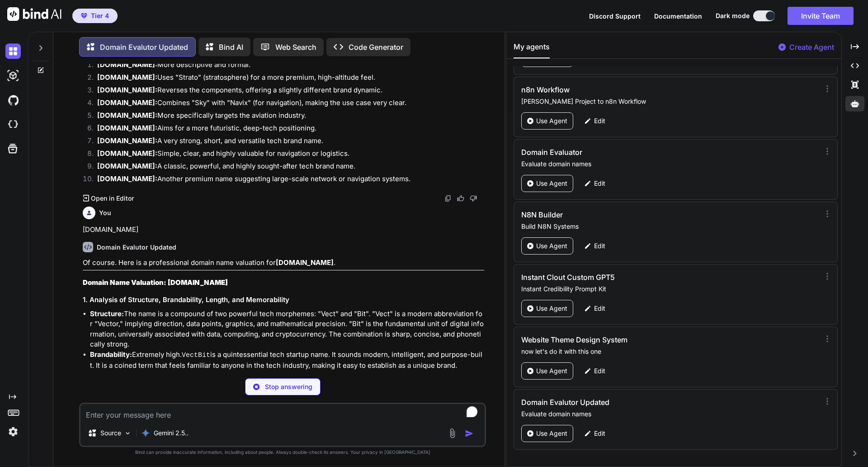 This screenshot has height=467, width=868. Describe the element at coordinates (625, 402) in the screenshot. I see `h3: Domain Evalutor Updated` at that location.